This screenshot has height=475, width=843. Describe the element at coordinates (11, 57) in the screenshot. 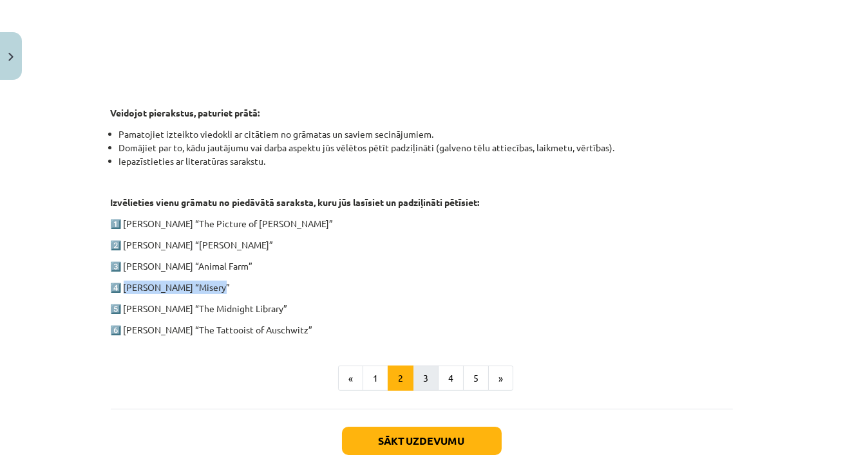

I see `img: icon-close-lesson-0947bae3869378f0d4975bcd49f059093ad1ed9edebbc8119c70593378902aed.svg` at that location.